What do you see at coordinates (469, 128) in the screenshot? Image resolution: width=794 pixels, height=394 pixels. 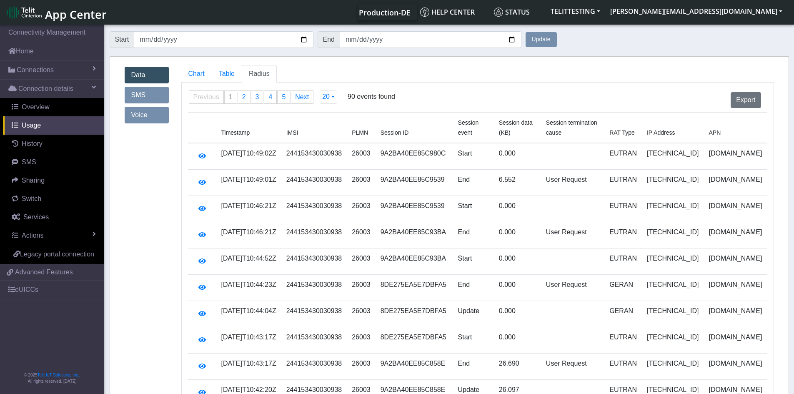 I see `span: Session event` at bounding box center [469, 128].